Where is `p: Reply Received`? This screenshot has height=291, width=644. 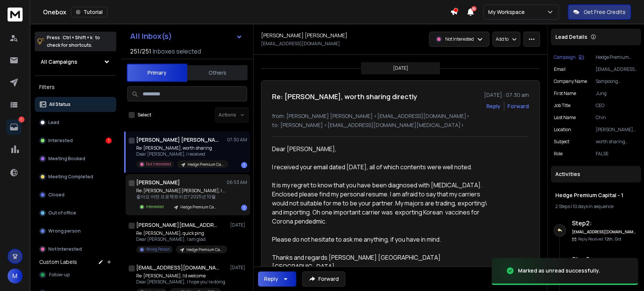 p: Reply Received is located at coordinates (599, 239).